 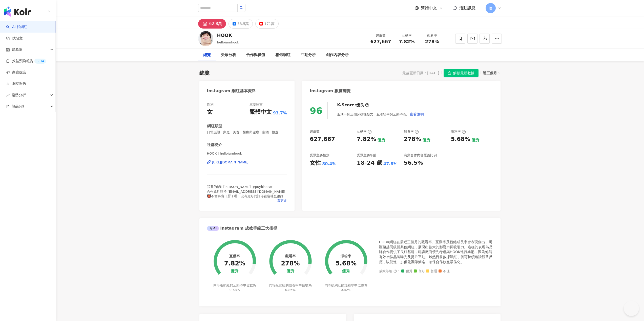 I want to click on div: 受眾主要性別, so click(x=319, y=155).